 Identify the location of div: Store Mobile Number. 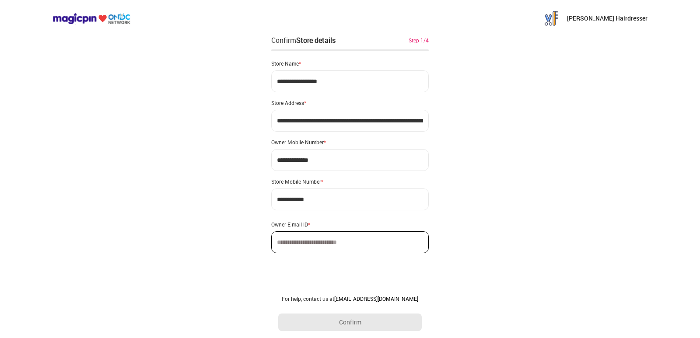
(350, 181).